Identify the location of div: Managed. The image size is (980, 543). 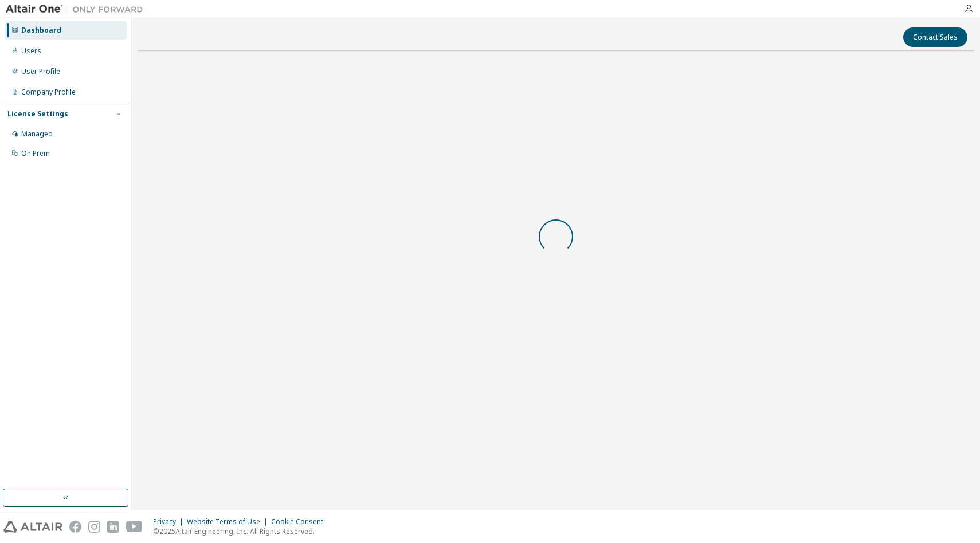
(37, 134).